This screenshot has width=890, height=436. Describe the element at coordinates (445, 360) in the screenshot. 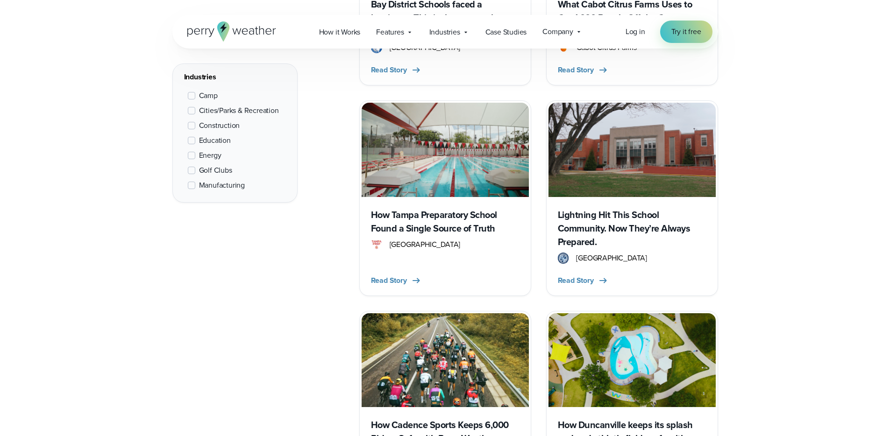

I see `img: Cadence Sports Texas Bike MS 150` at that location.